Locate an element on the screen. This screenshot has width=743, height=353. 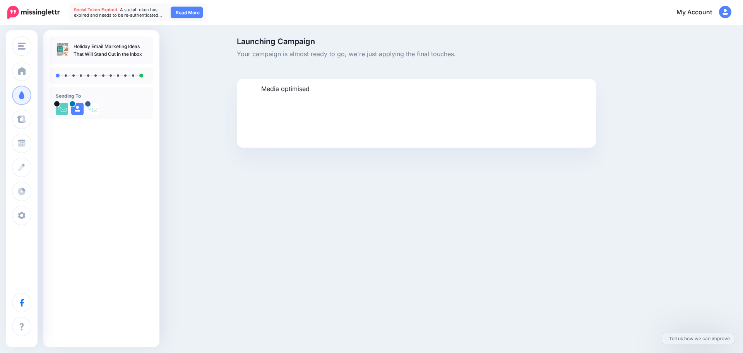
img: f2ba6a566ad9e9c18a272536213c5ee2_thumb.jpg is located at coordinates (63, 50).